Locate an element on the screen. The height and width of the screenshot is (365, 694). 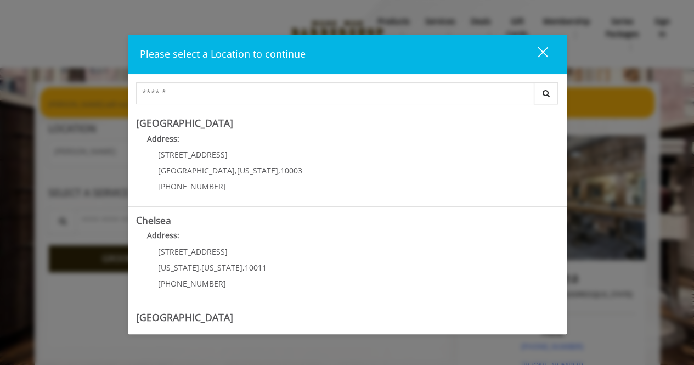
span: 10011 is located at coordinates (256, 267).